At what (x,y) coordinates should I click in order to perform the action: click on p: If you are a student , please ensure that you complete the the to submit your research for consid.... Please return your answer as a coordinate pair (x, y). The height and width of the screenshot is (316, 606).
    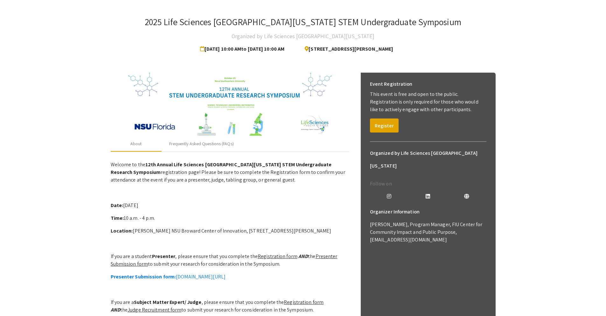
    Looking at the image, I should click on (230, 260).